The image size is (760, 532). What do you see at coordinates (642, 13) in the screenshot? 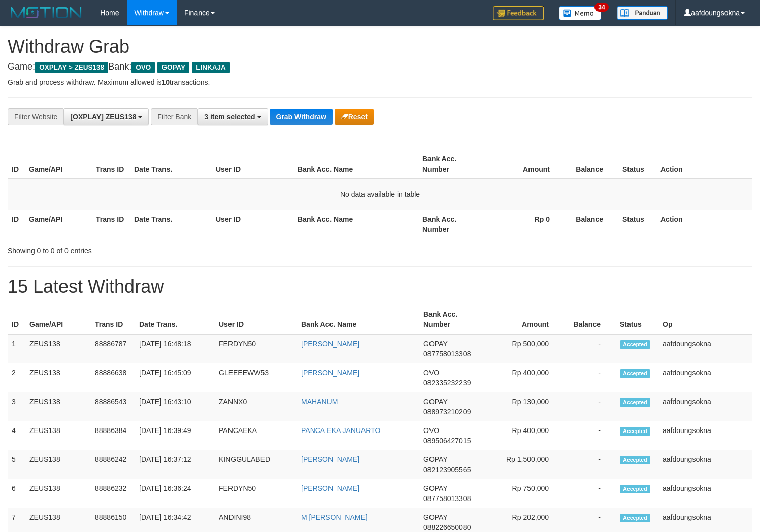
I see `img: panduan.png` at bounding box center [642, 13].